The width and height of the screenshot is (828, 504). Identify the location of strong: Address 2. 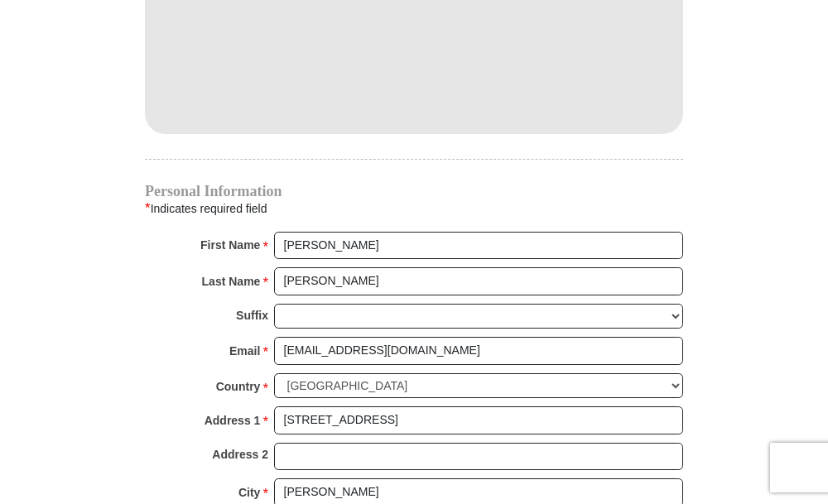
(240, 454).